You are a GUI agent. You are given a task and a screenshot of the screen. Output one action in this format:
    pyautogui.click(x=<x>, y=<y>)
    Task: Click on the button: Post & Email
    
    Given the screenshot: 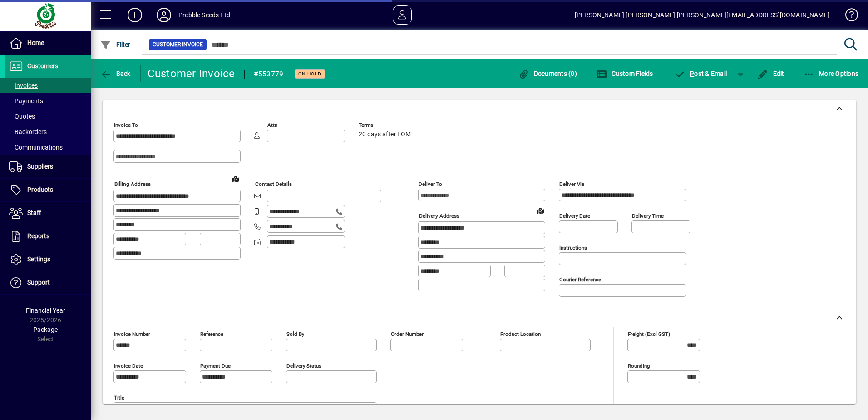 What is the action you would take?
    pyautogui.click(x=701, y=73)
    